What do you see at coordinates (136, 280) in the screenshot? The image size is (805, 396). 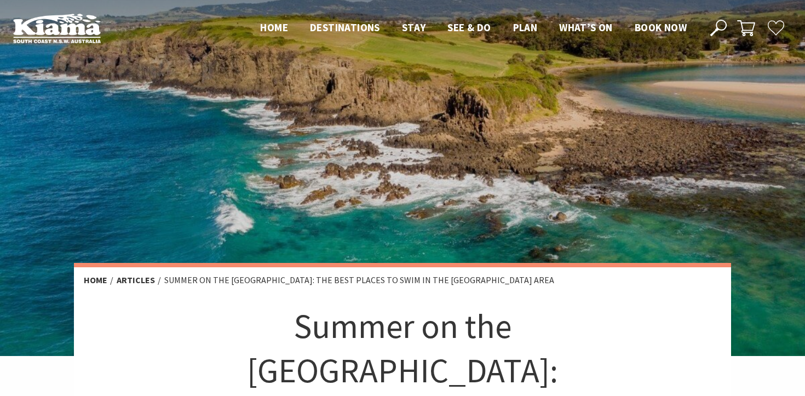 I see `a: Articles` at bounding box center [136, 280].